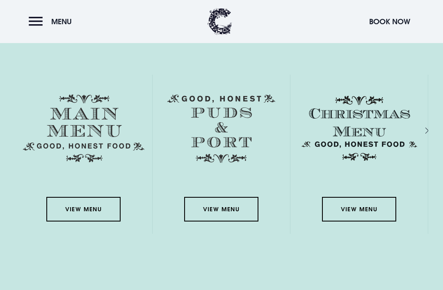 This screenshot has width=443, height=290. I want to click on img: Menu main menu, so click(84, 128).